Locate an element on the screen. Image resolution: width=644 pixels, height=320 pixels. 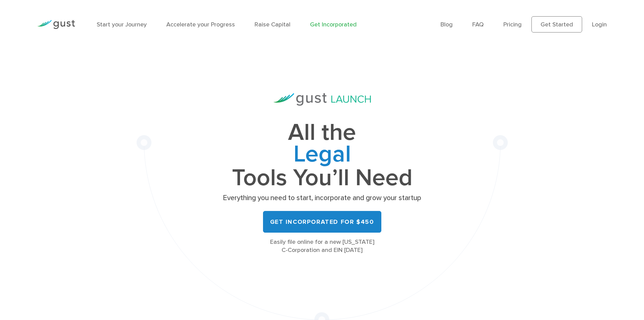
a: Start your Journey is located at coordinates (122, 24).